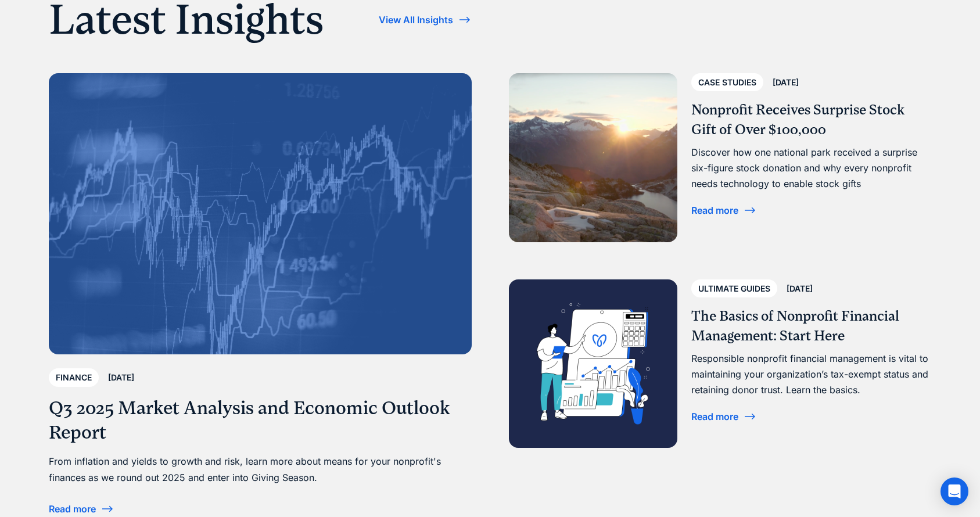 Image resolution: width=980 pixels, height=517 pixels. I want to click on h3: Q3 2025 Market Analysis and Economic Outlook Report, so click(259, 420).